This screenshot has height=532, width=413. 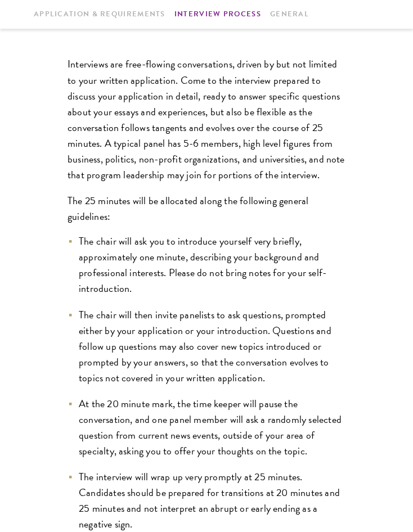 What do you see at coordinates (206, 209) in the screenshot?
I see `p: The 25 minutes will be allocated along the following general guidelines:` at bounding box center [206, 209].